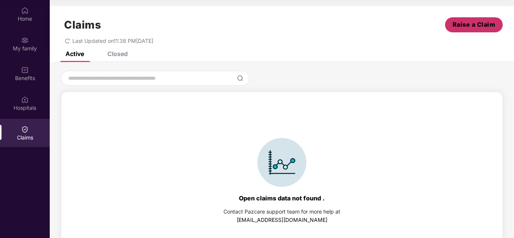 The image size is (514, 238). I want to click on h1: Claims, so click(82, 25).